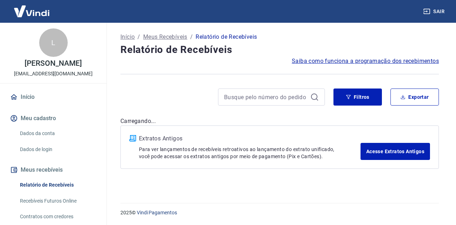 The image size is (456, 225). What do you see at coordinates (226, 37) in the screenshot?
I see `p: Relatório de Recebíveis` at bounding box center [226, 37].